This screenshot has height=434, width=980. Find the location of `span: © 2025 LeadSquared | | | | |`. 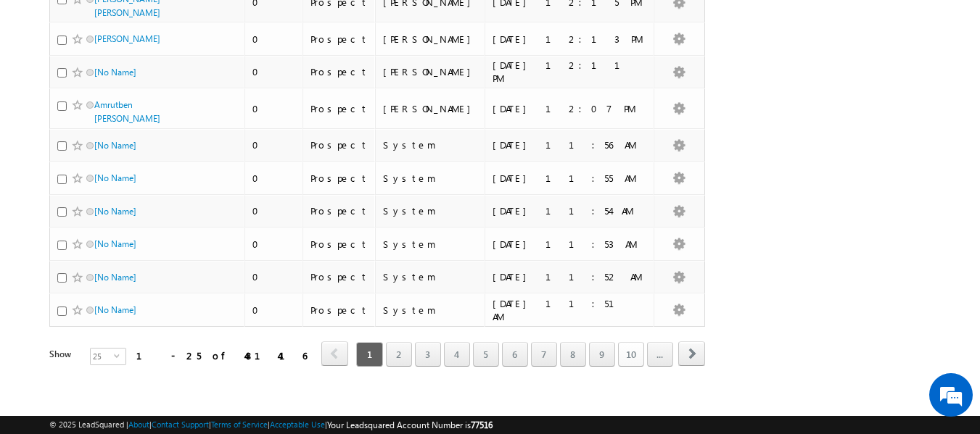

span: © 2025 LeadSquared | | | | | is located at coordinates (270, 425).